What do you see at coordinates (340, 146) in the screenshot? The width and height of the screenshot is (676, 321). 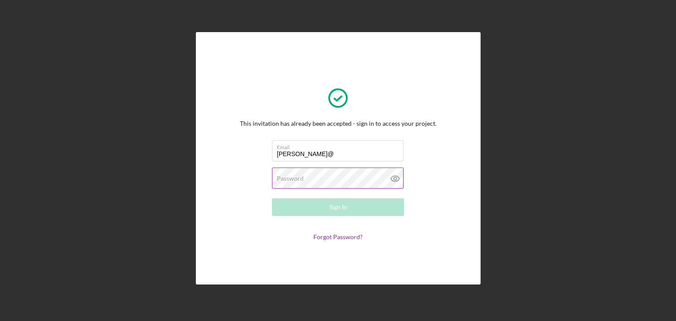 I see `label: Email` at bounding box center [340, 146].